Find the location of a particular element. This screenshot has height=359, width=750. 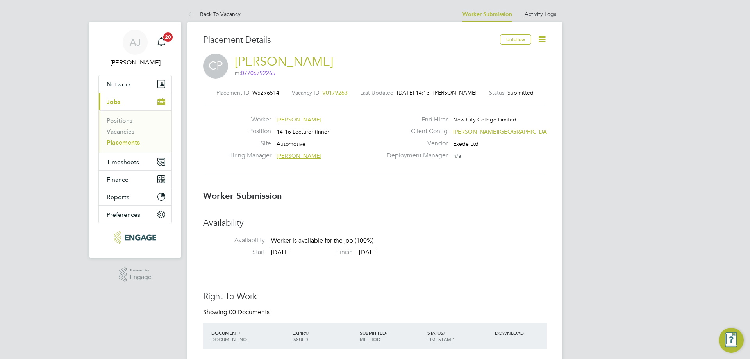

label: Hiring Manager is located at coordinates (250, 155).